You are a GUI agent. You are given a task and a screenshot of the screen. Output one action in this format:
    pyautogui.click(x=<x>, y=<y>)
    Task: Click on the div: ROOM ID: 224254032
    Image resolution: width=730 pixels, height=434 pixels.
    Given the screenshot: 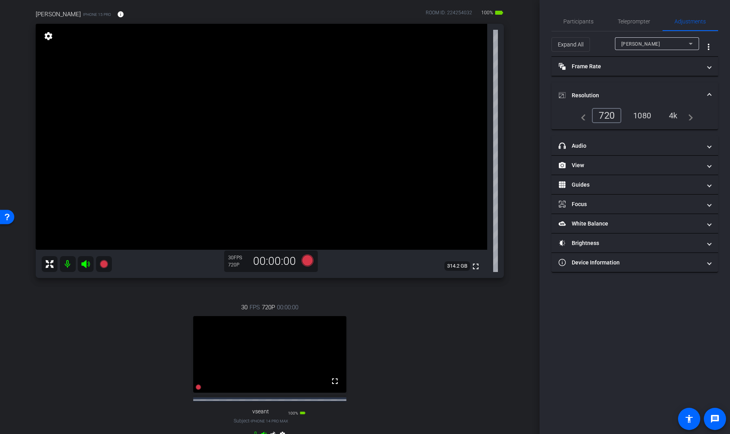 What is the action you would take?
    pyautogui.click(x=449, y=15)
    